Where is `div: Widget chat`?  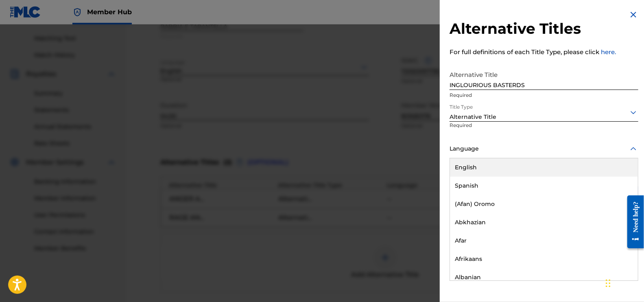
div: Widget chat is located at coordinates (624, 282).